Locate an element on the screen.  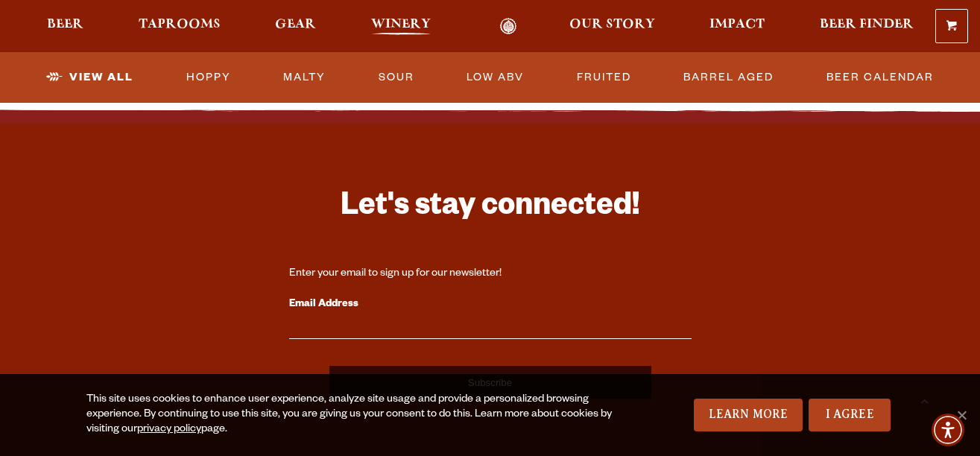
a: Gear is located at coordinates (295, 26).